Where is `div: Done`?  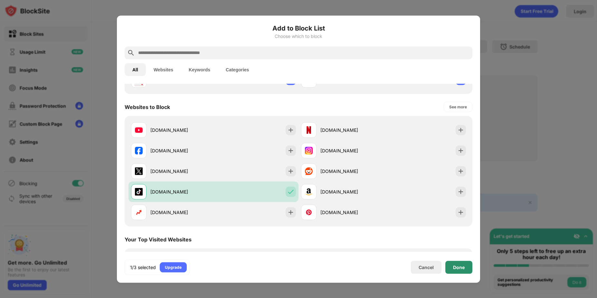
div: Done is located at coordinates (459, 268).